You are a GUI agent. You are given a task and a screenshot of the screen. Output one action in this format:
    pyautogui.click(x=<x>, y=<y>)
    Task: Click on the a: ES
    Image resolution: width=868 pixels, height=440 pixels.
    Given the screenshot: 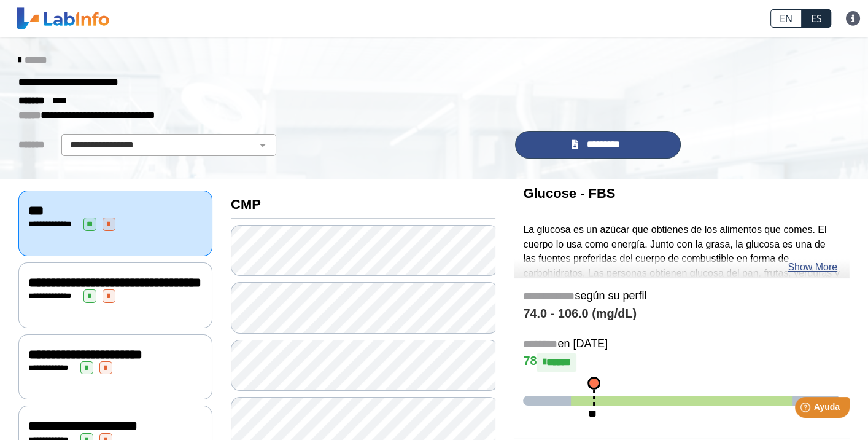 What is the action you would take?
    pyautogui.click(x=816, y=19)
    